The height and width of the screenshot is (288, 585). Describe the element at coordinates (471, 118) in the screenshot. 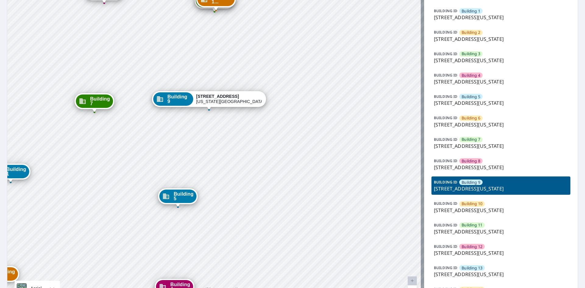

I see `span: Building 6` at that location.